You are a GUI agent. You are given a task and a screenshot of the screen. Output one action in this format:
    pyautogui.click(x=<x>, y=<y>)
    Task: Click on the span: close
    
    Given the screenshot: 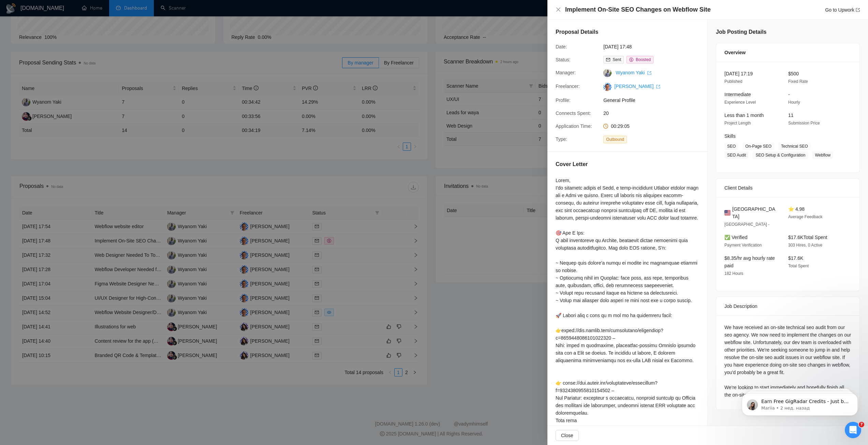 What is the action you would take?
    pyautogui.click(x=558, y=10)
    